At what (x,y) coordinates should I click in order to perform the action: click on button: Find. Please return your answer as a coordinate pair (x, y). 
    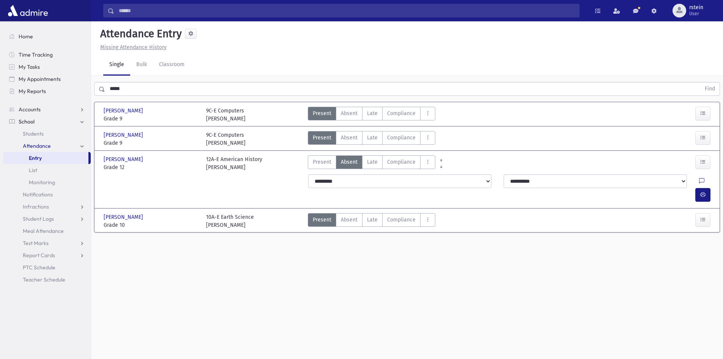
    Looking at the image, I should click on (710, 89).